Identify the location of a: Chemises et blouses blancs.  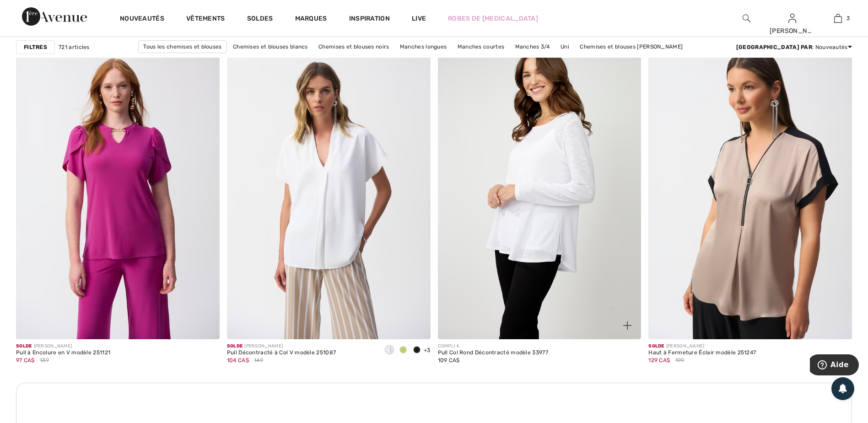
(270, 47).